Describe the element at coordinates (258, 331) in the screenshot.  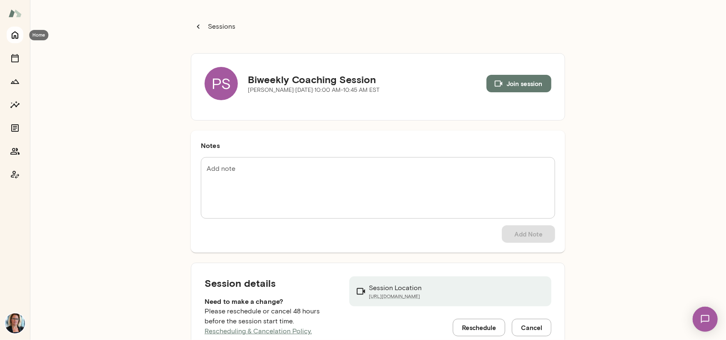
I see `a: Rescheduling & Cancelation Policy.` at that location.